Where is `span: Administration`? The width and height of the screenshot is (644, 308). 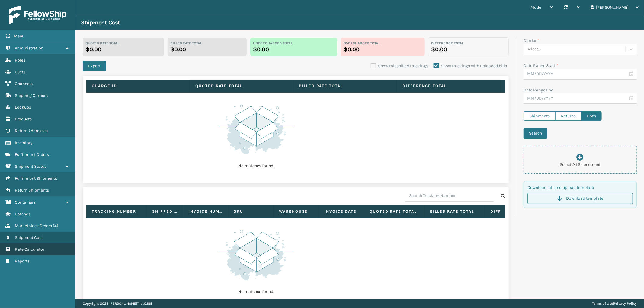 span: Administration is located at coordinates (29, 48).